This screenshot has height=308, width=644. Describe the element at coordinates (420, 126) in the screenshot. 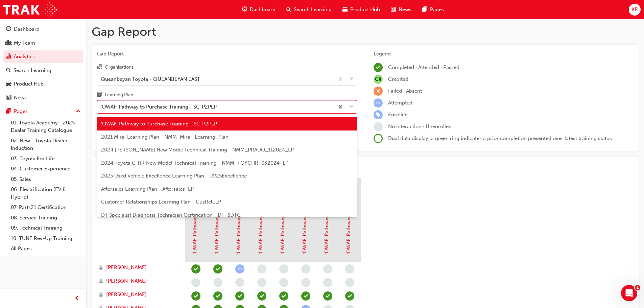

I see `span: No interaction · Unenrolled` at that location.